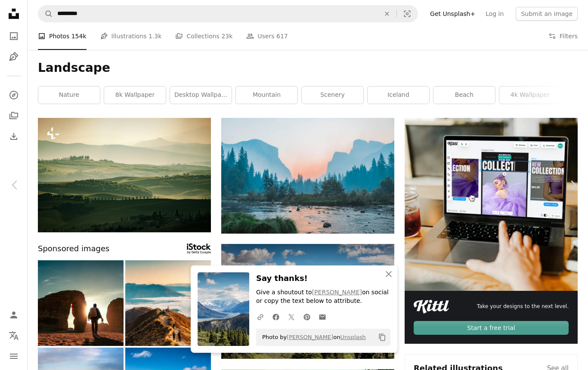 This screenshot has height=370, width=588. I want to click on button: Language, so click(13, 335).